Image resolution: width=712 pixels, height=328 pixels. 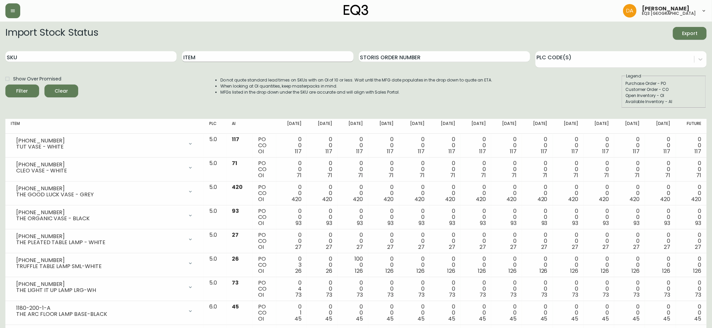 I want to click on div: THE LIGHT IT UP LAMP LRG-WH, so click(x=100, y=290).